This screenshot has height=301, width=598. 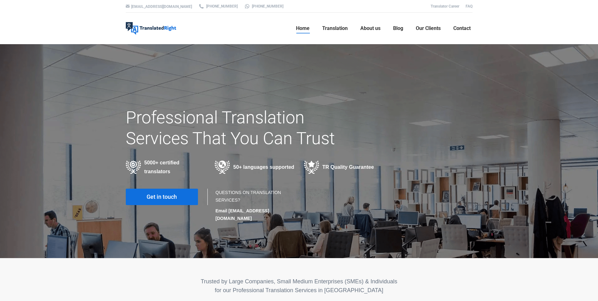 I want to click on div: TR Quality Guarantee, so click(x=344, y=167).